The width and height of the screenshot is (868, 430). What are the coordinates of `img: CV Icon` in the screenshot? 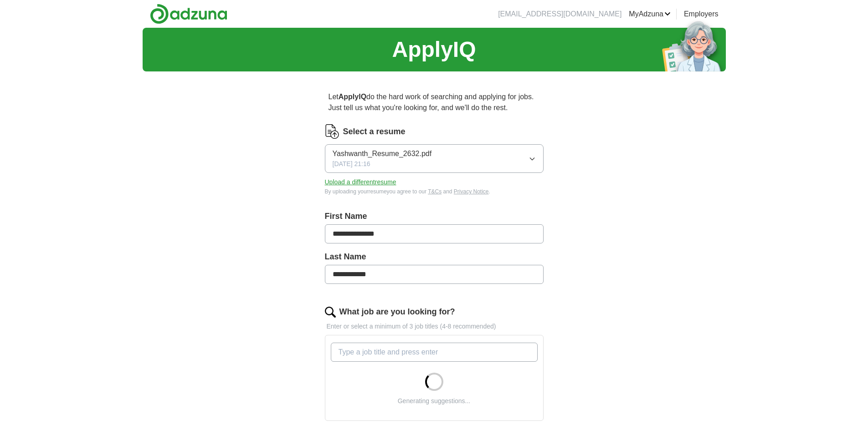 It's located at (332, 131).